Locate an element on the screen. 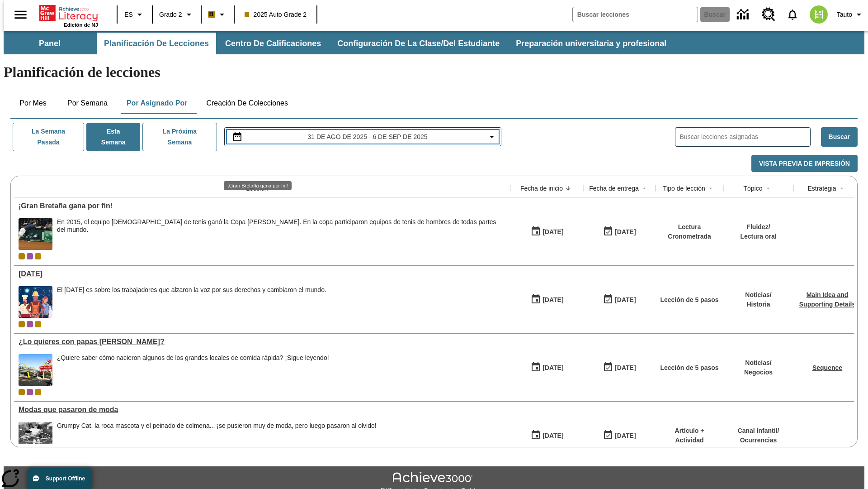  p: Fluidez / is located at coordinates (758, 227).